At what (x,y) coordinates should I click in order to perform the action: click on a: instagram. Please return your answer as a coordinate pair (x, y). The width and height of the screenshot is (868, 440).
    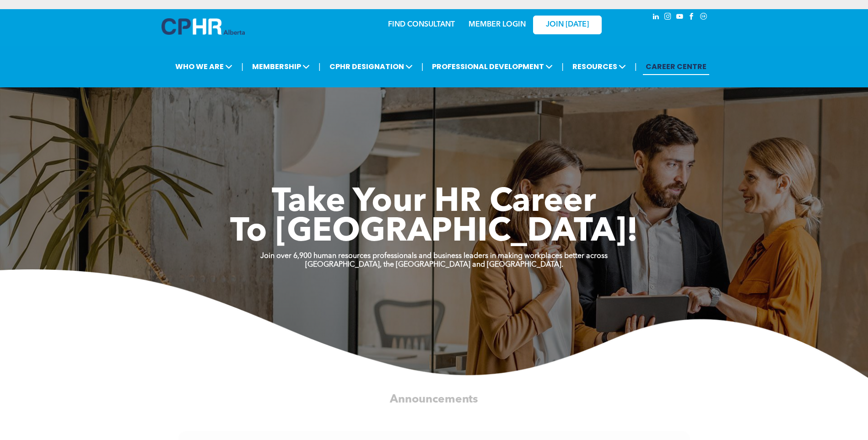
    Looking at the image, I should click on (668, 17).